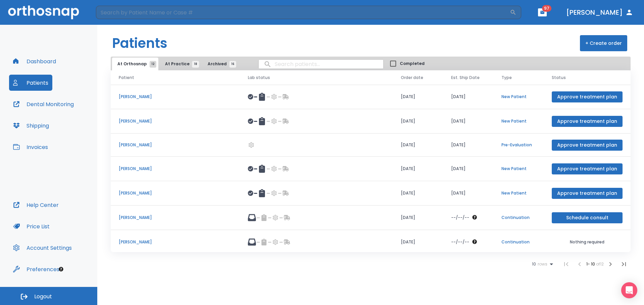  I want to click on input: search, so click(321, 64).